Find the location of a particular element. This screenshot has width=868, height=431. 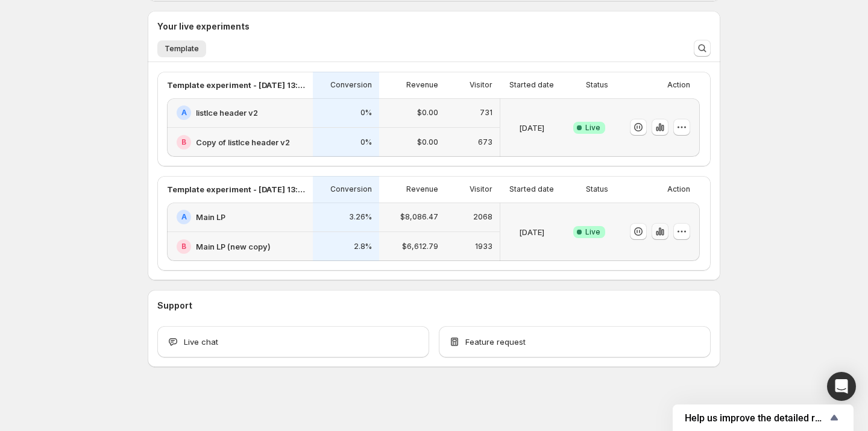

p: 731 is located at coordinates (486, 112).